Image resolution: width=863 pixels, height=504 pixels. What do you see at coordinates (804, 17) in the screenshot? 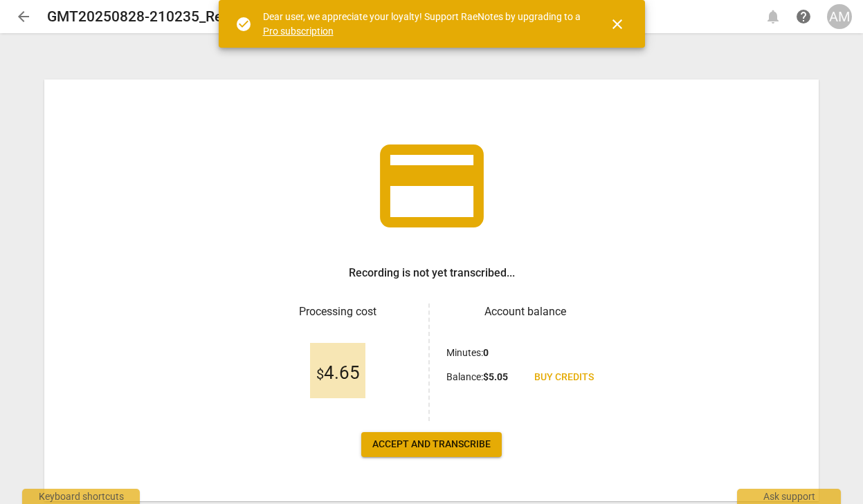
I see `a: Help` at bounding box center [804, 17].